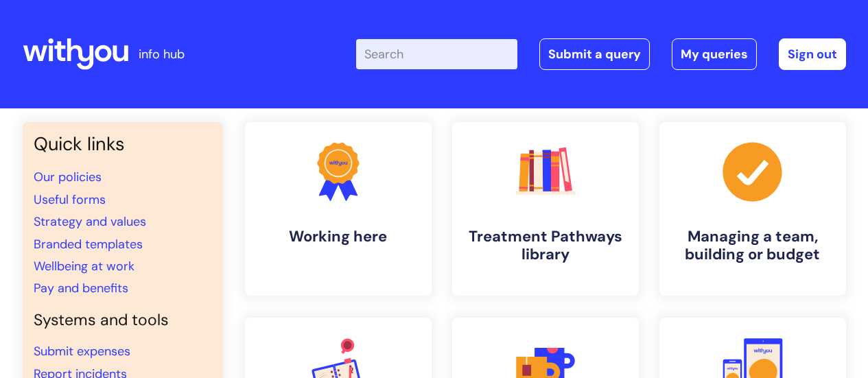 The height and width of the screenshot is (378, 868). I want to click on a: Sign out, so click(812, 54).